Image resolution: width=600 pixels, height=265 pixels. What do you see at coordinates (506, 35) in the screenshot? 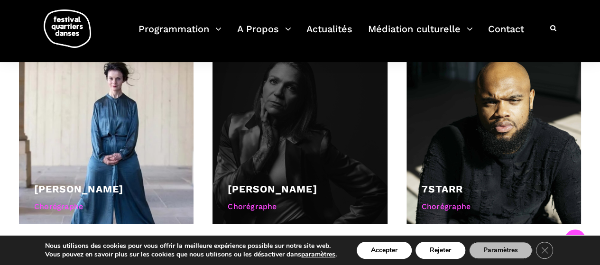
I see `a: Contact` at bounding box center [506, 35].